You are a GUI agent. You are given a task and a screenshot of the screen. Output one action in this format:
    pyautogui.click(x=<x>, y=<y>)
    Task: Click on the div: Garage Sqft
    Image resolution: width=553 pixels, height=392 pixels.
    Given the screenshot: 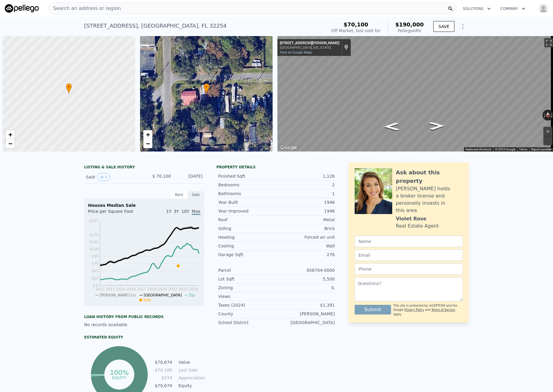 What is the action you would take?
    pyautogui.click(x=247, y=255)
    